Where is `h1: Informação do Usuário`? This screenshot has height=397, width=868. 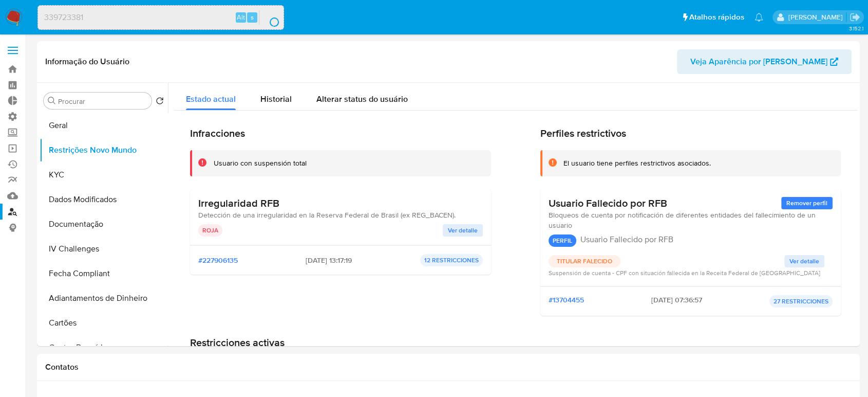 h1: Informação do Usuário is located at coordinates (88, 61).